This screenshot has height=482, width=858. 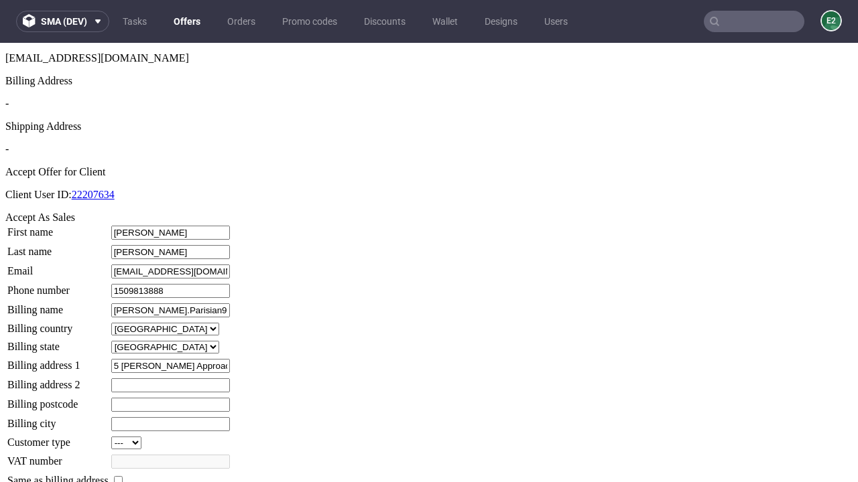 What do you see at coordinates (58, 304) in the screenshot?
I see `td: Billing state` at bounding box center [58, 304].